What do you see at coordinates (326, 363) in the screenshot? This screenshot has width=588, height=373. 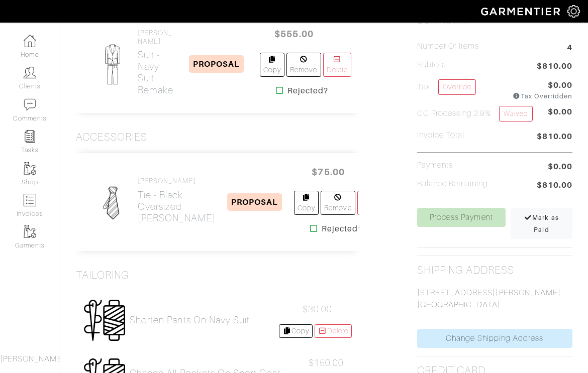 I see `span: $150.00` at bounding box center [326, 363].